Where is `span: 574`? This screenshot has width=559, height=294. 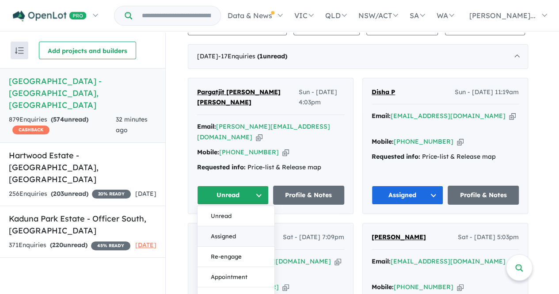
span: 574 is located at coordinates (58, 119).